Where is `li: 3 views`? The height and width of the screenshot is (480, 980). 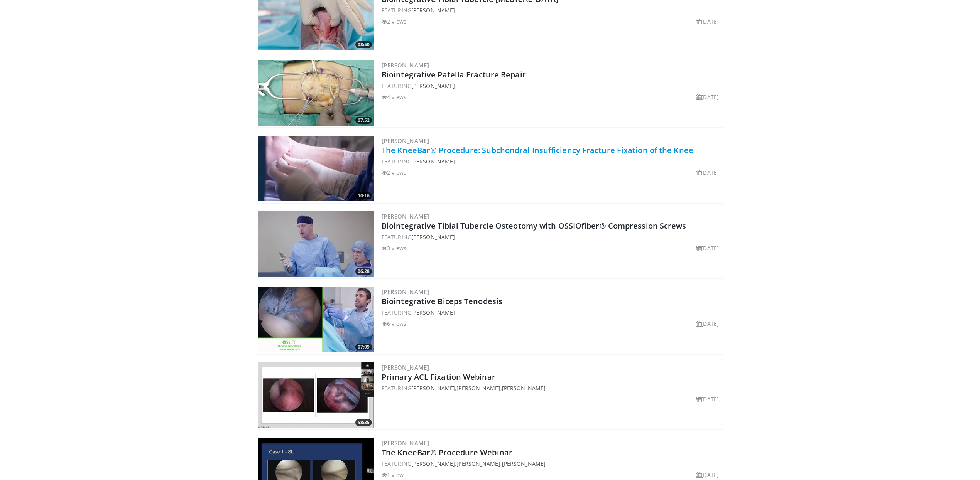 li: 3 views is located at coordinates (394, 248).